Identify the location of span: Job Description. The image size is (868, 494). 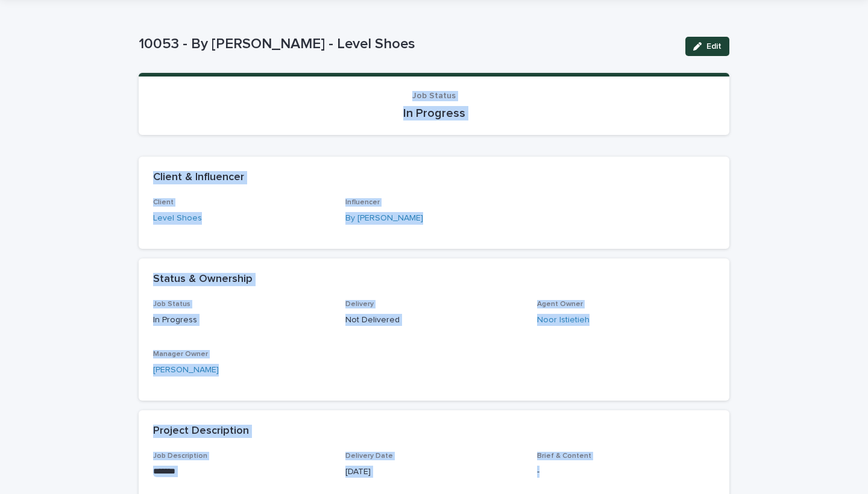
(181, 456).